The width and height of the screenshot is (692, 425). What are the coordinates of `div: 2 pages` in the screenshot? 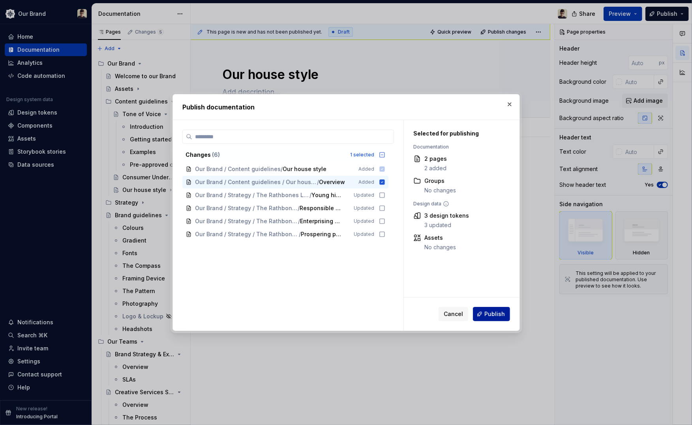 It's located at (435, 159).